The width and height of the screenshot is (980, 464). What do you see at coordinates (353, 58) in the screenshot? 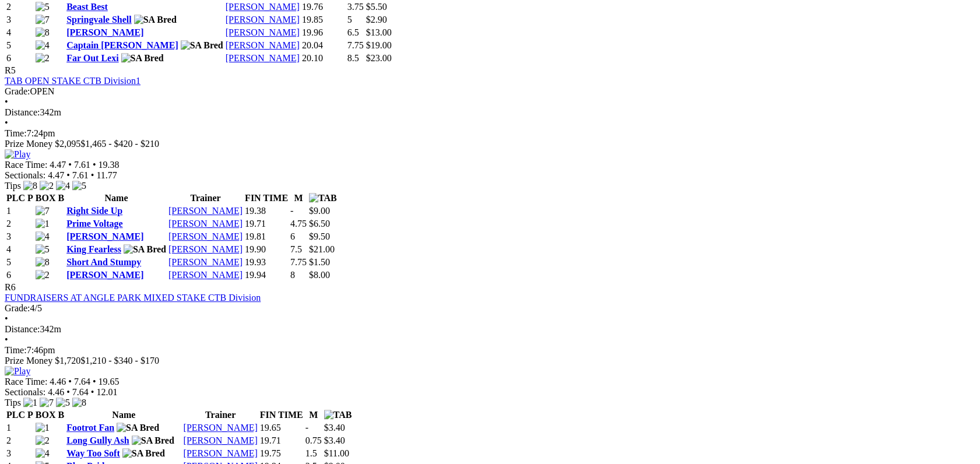
I see `text: 8.5` at bounding box center [353, 58].